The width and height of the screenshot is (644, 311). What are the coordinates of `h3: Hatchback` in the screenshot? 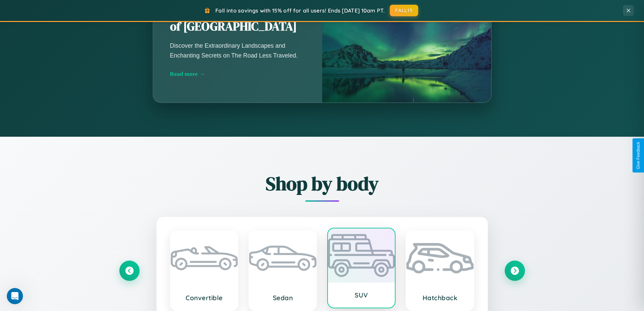 It's located at (440, 297).